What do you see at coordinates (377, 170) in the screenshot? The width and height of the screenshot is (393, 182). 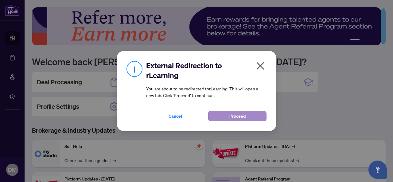 I see `button: Open asap` at bounding box center [377, 170].